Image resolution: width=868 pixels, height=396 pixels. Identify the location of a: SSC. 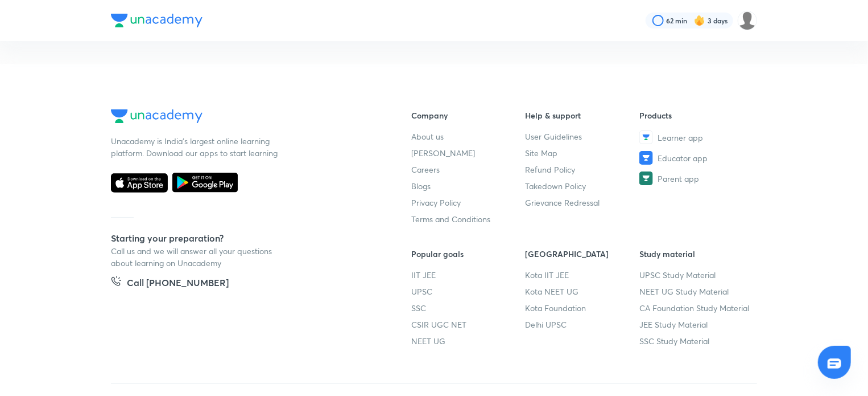
(468, 307).